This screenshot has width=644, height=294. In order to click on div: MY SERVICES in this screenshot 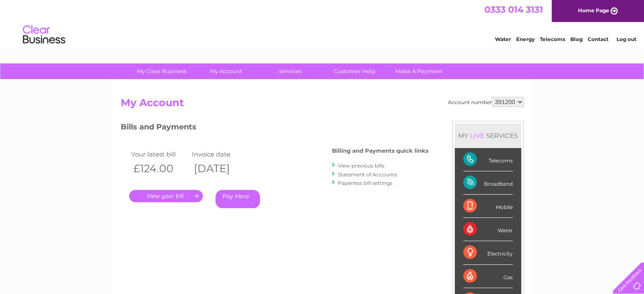, I will do `click(488, 135)`.